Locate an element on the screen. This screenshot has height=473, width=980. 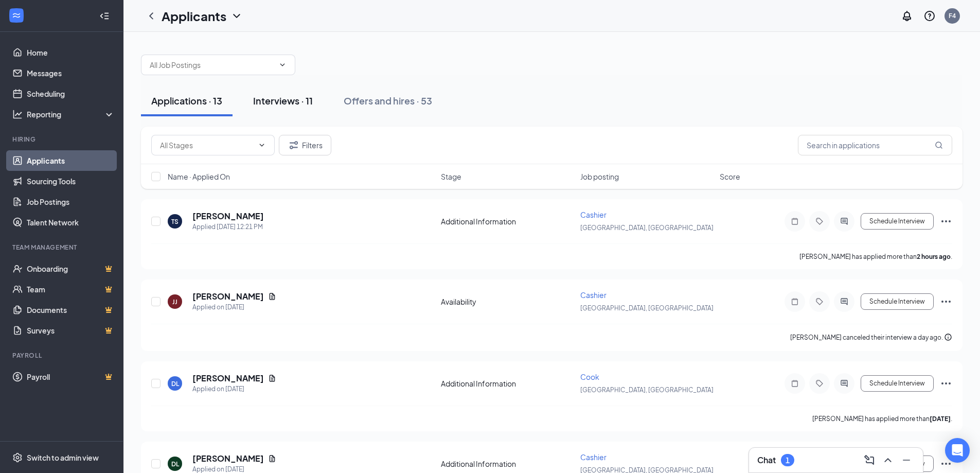
a: OnboardingCrown is located at coordinates (71, 269).